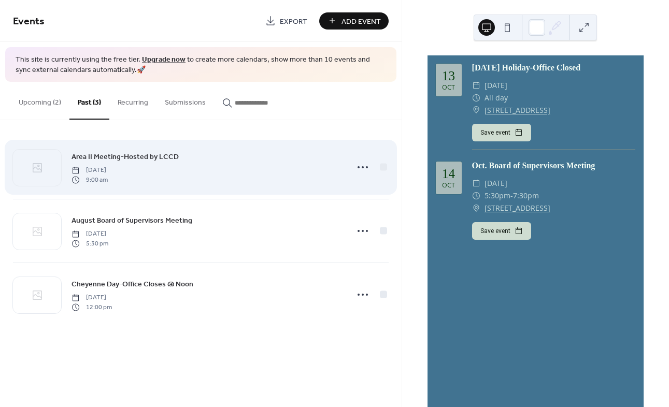 The height and width of the screenshot is (407, 669). What do you see at coordinates (185, 100) in the screenshot?
I see `button: Submissions` at bounding box center [185, 100].